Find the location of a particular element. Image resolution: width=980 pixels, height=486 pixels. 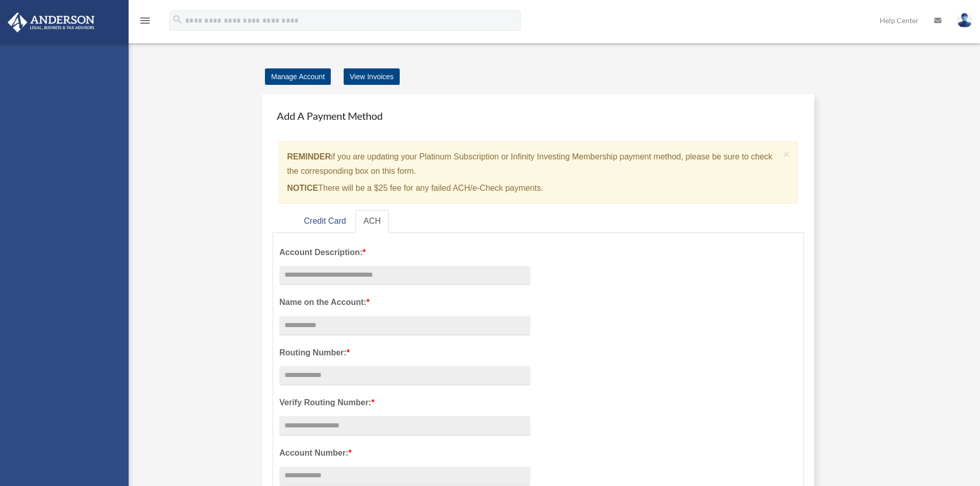

a: View Invoices is located at coordinates (371, 76).